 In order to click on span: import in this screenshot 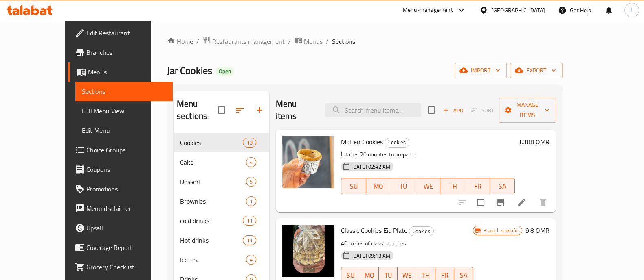, I will do `click(480, 71)`.